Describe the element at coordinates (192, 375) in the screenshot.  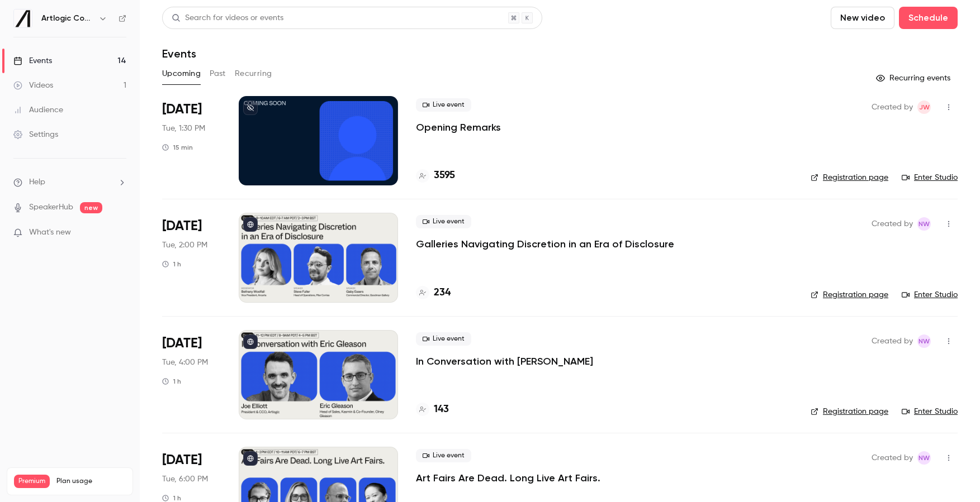
I see `div: Sep 16 Tue, 4:00 PM (Europe/Dublin)` at that location.